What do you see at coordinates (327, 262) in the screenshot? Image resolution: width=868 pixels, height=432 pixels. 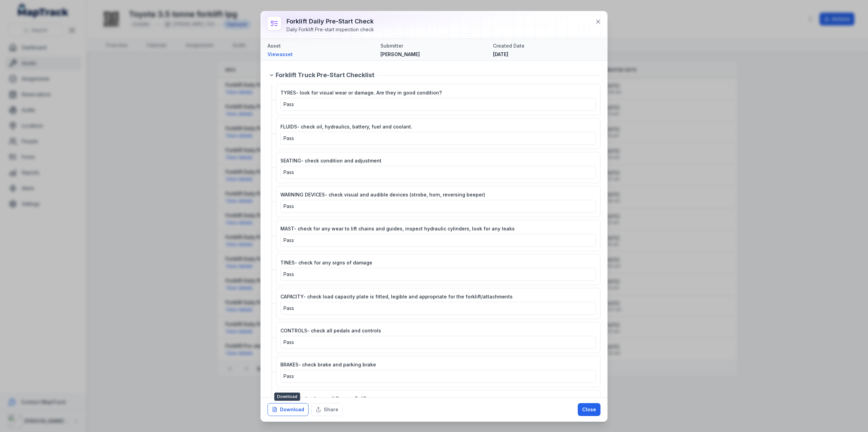 I see `span: TINES- check for any signs of damage` at bounding box center [327, 262].